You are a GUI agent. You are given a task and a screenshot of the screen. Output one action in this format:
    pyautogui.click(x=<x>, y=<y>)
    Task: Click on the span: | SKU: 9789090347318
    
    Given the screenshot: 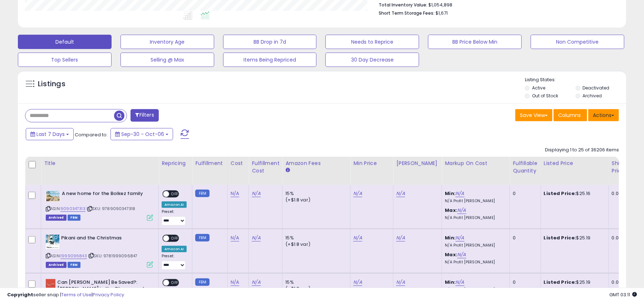 What is the action you would take?
    pyautogui.click(x=111, y=209)
    